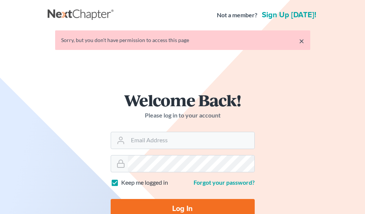 This screenshot has width=365, height=214. Describe the element at coordinates (183, 40) in the screenshot. I see `div: Sorry, but you don't have permission to access this page` at that location.